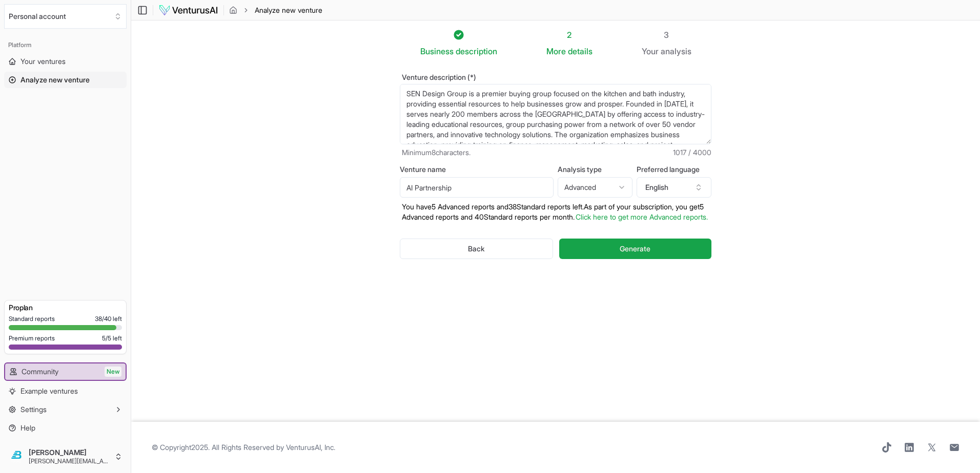 This screenshot has width=980, height=473. I want to click on span: Example ventures, so click(49, 391).